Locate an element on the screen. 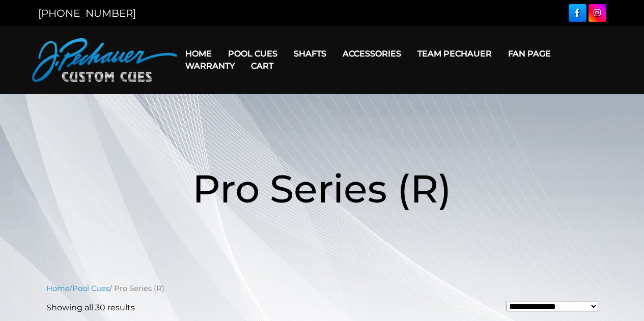  a: Fan Page is located at coordinates (529, 53).